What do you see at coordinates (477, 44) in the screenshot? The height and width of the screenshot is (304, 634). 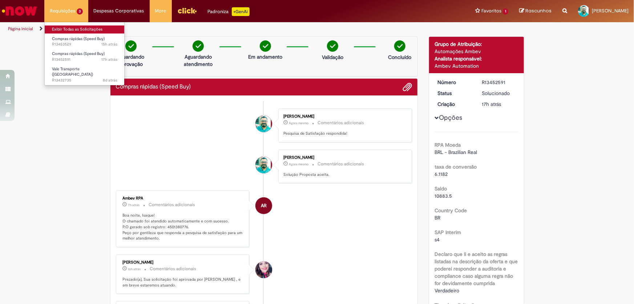 I see `div: Grupo de Atribuição:` at bounding box center [477, 44].